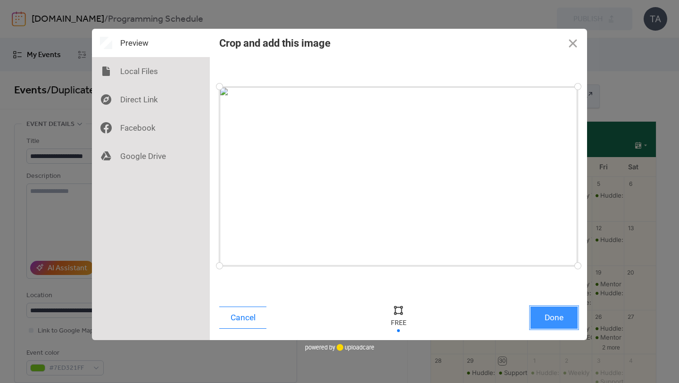 This screenshot has width=679, height=383. What do you see at coordinates (275, 43) in the screenshot?
I see `div: Crop and add this image` at bounding box center [275, 43].